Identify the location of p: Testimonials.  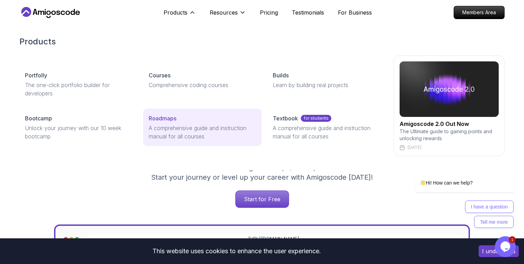
(308, 12).